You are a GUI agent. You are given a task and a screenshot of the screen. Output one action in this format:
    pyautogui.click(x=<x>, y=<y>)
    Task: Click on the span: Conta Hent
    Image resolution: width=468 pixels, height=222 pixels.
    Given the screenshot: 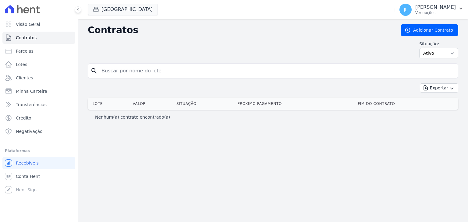 What is the action you would take?
    pyautogui.click(x=28, y=177)
    